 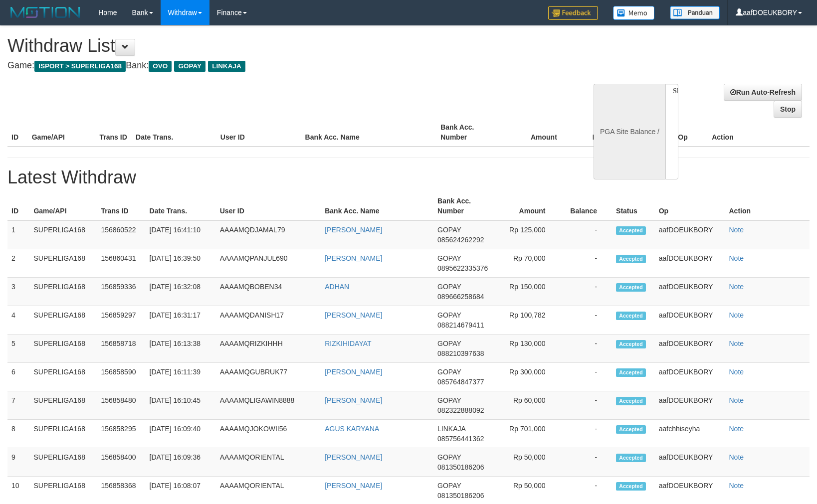 I want to click on div: PGA Site Balance /, so click(x=629, y=132).